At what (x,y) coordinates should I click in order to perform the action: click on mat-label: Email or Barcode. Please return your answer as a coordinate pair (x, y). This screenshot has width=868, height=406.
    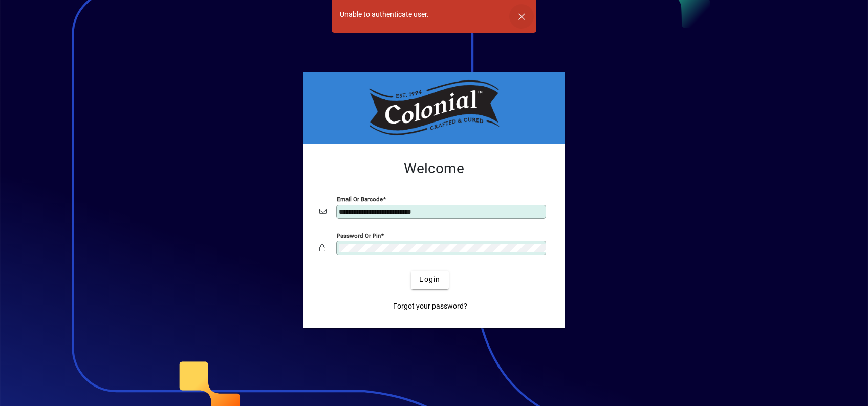
    Looking at the image, I should click on (360, 199).